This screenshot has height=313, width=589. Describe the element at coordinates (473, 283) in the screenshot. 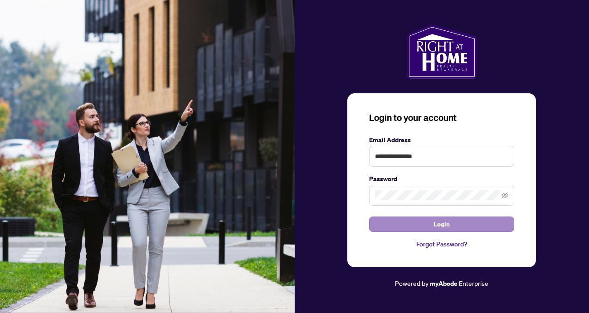

I see `span: Enterprise` at that location.